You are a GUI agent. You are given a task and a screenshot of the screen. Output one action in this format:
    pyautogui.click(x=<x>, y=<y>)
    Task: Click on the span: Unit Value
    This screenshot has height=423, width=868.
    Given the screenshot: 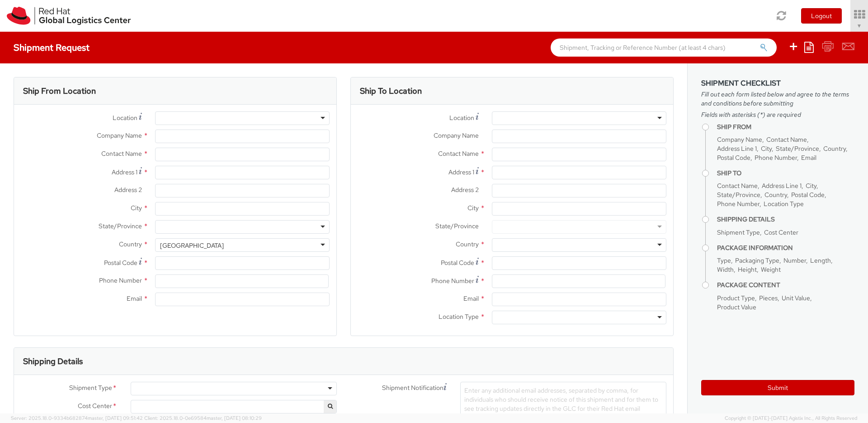 What is the action you would take?
    pyautogui.click(x=795, y=298)
    